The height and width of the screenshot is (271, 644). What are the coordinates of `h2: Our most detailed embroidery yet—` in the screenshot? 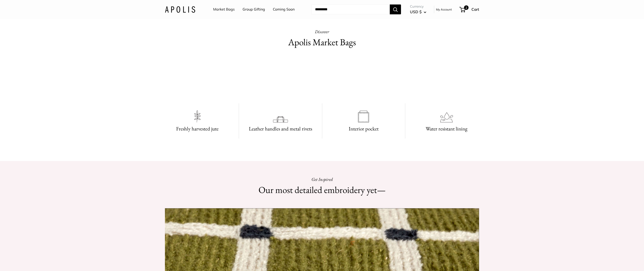 It's located at (322, 190).